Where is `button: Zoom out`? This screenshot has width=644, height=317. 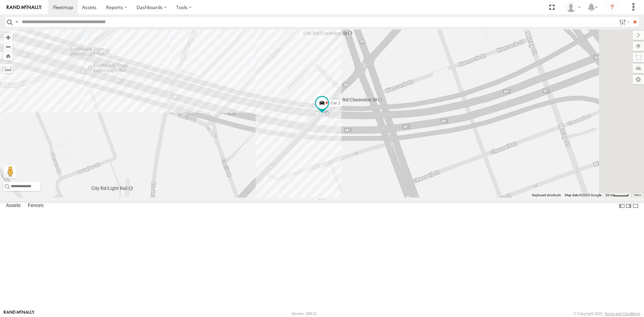 button: Zoom out is located at coordinates (8, 46).